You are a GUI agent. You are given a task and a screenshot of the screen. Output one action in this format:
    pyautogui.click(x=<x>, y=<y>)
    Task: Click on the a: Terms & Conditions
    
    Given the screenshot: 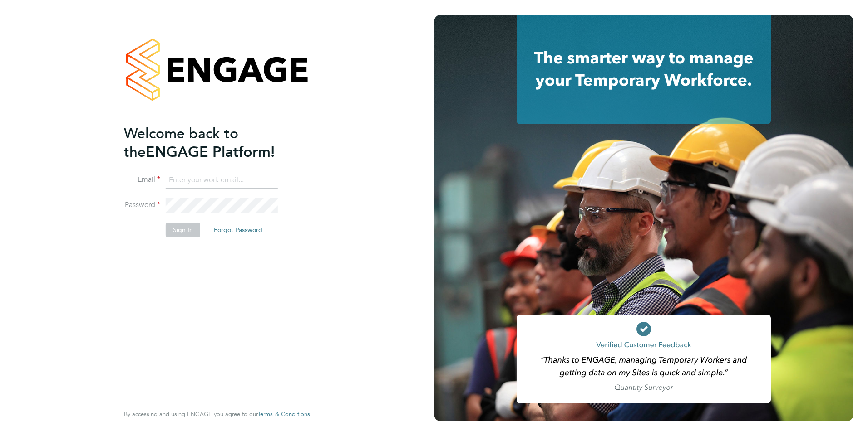 What is the action you would take?
    pyautogui.click(x=284, y=415)
    